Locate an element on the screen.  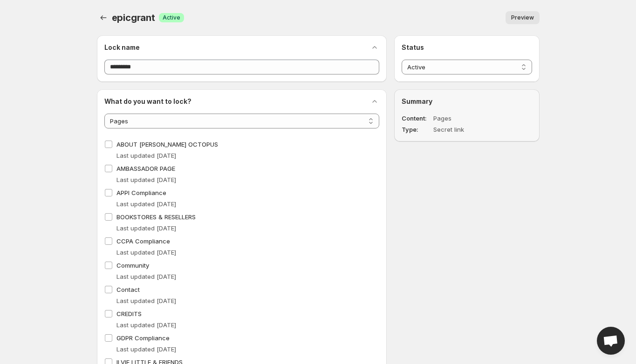
span: Active is located at coordinates (172, 18).